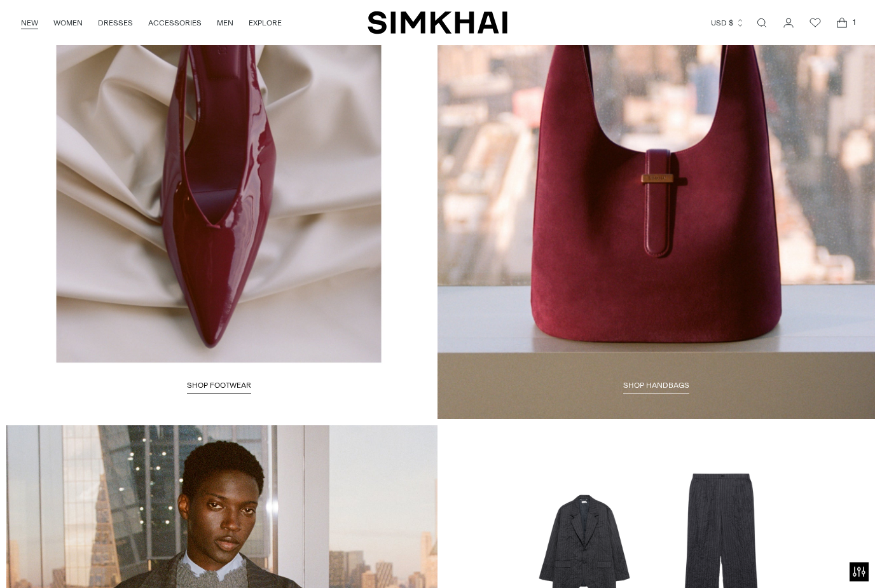  I want to click on span: Shop HANDBAGS, so click(656, 386).